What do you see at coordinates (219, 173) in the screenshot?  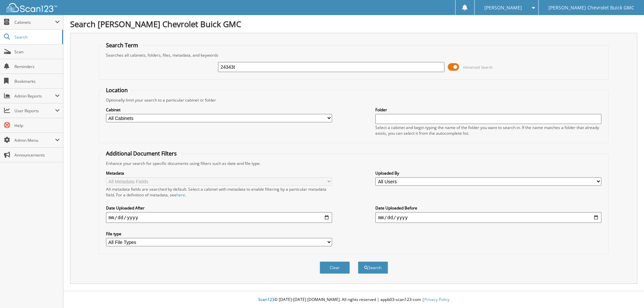 I see `label: Metadata` at bounding box center [219, 173].